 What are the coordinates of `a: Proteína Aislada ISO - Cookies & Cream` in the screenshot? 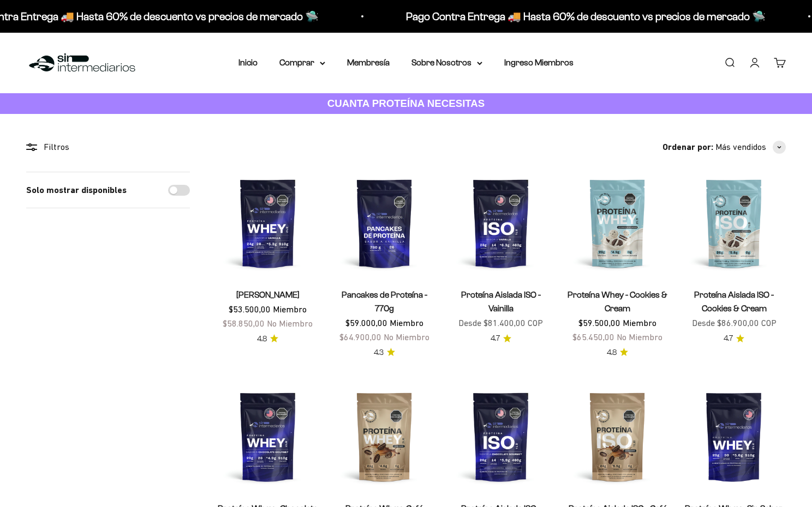 It's located at (734, 301).